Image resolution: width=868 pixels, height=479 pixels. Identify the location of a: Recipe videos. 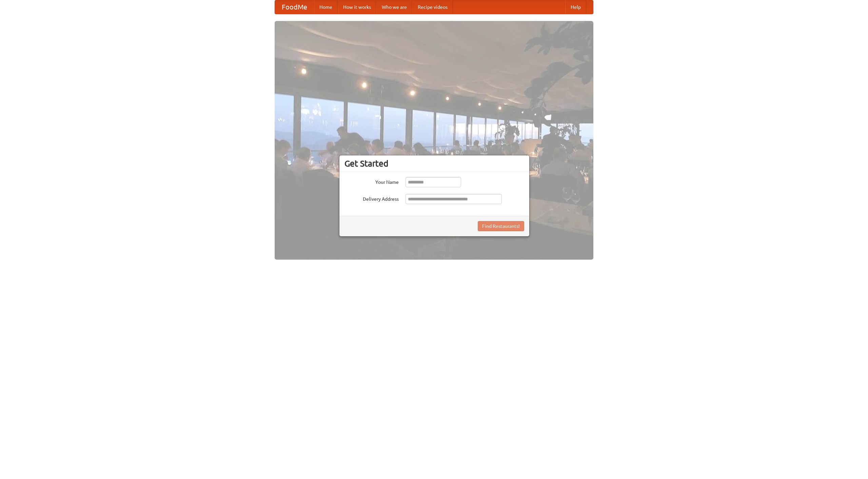
(433, 7).